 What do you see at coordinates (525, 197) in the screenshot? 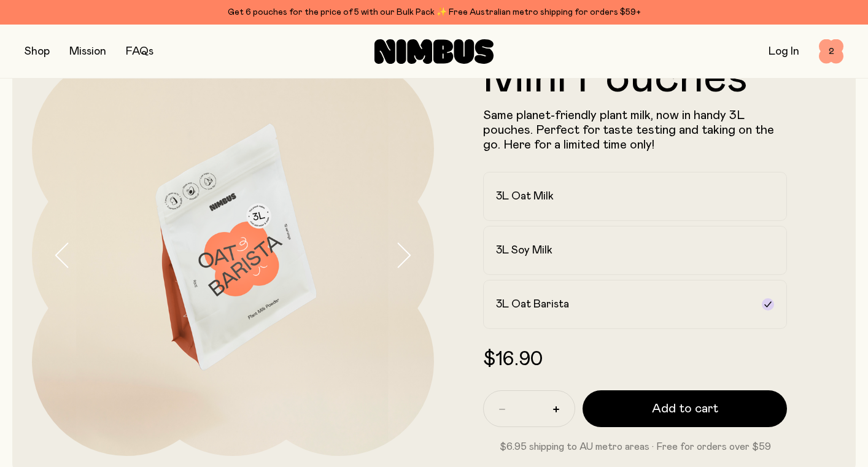
I see `h2: 3L Oat Milk` at bounding box center [525, 197].